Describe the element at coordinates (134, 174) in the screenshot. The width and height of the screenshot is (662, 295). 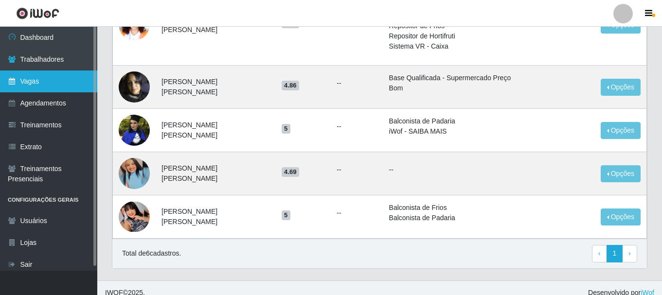
I see `img: 1699987948930.jpeg` at that location.